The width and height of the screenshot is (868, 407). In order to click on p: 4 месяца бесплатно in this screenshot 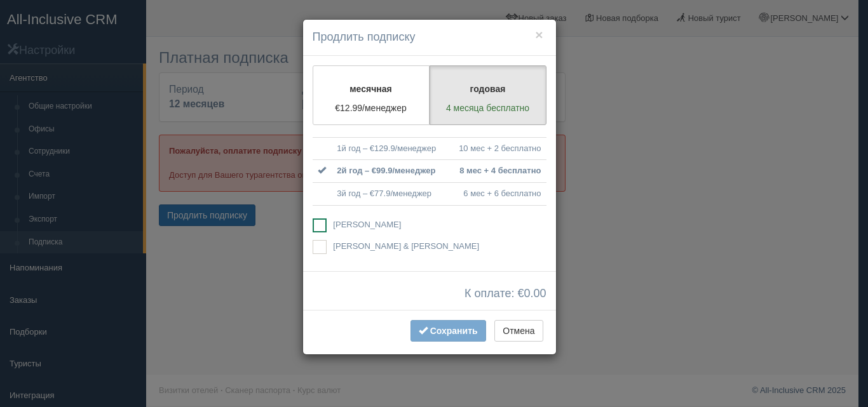, I will do `click(488, 108)`.